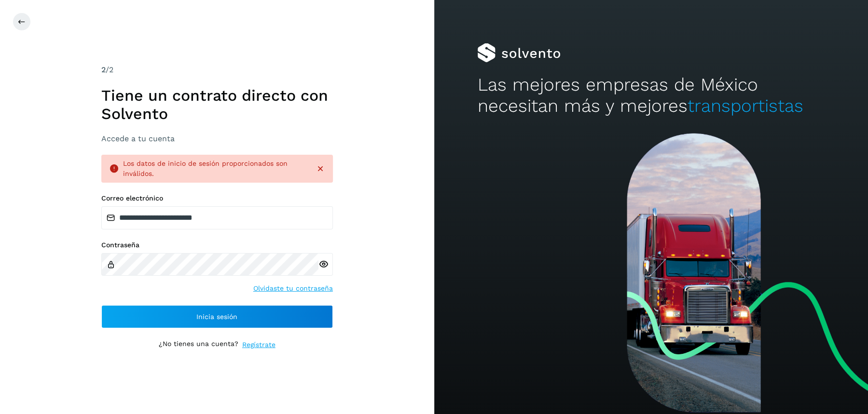  Describe the element at coordinates (217, 104) in the screenshot. I see `h1: Tiene un contrato directo con Solvento` at that location.